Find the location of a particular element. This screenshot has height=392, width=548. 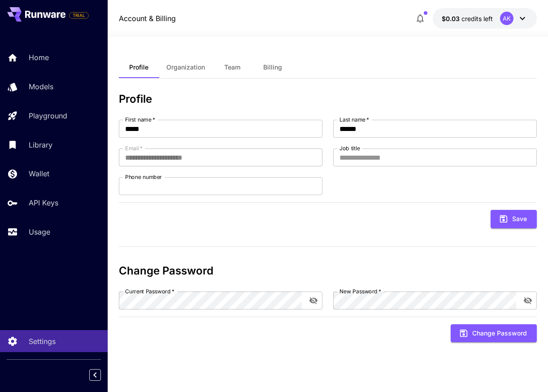

p: Playground is located at coordinates (48, 116).